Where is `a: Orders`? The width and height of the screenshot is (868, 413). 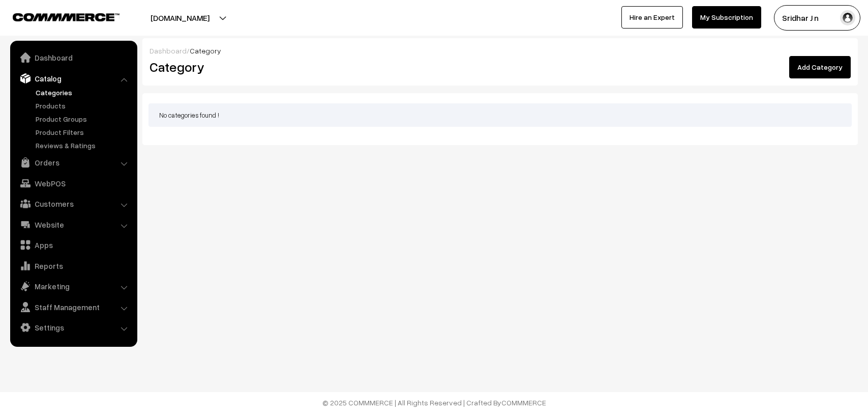
a: Orders is located at coordinates (73, 162).